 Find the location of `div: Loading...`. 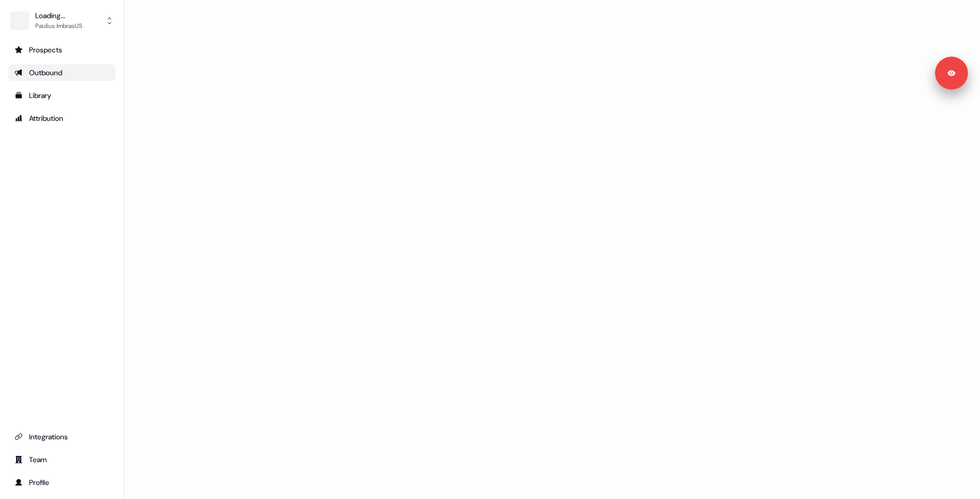

div: Loading... is located at coordinates (58, 15).